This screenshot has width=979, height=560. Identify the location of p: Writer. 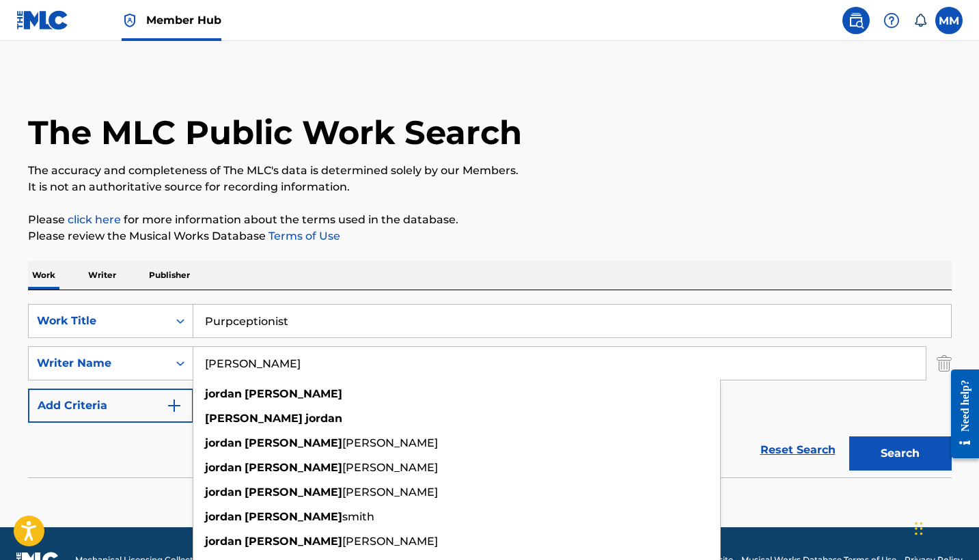
(102, 275).